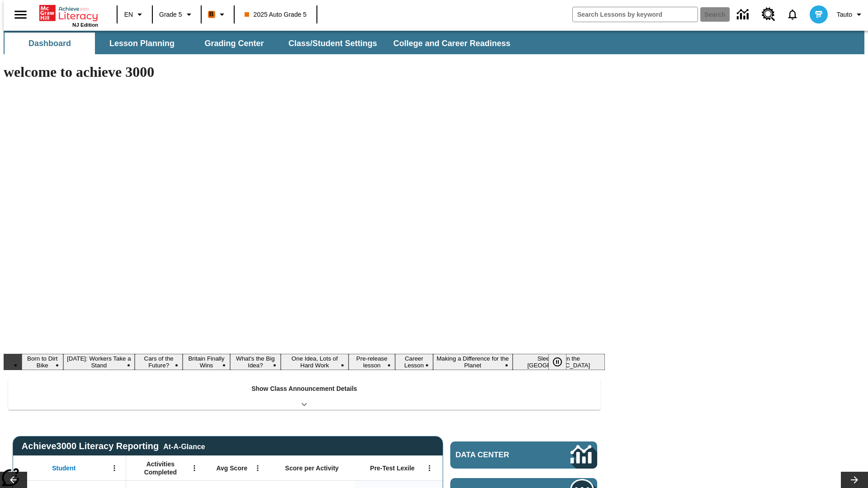  Describe the element at coordinates (85, 25) in the screenshot. I see `span: NJ Edition` at that location.